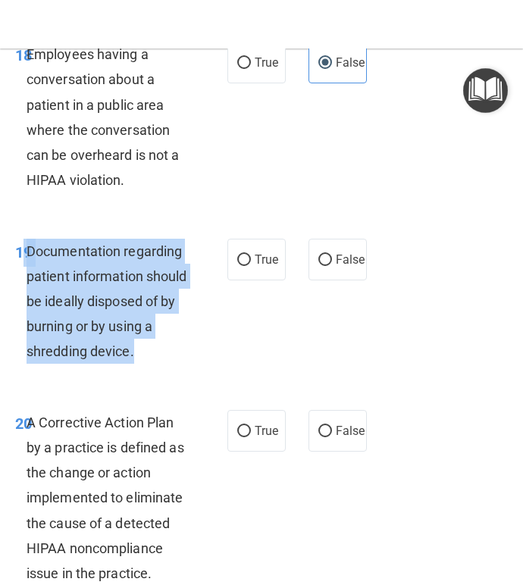  I want to click on span: 20, so click(23, 423).